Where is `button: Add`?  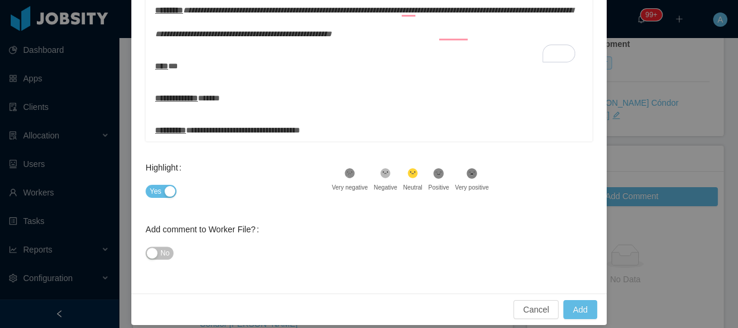
button: Add is located at coordinates (580, 310).